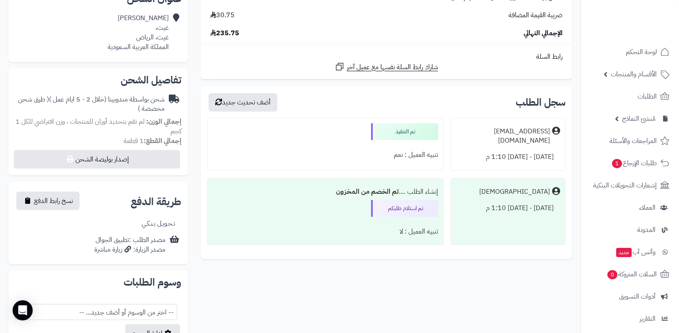 This screenshot has width=679, height=333. I want to click on span: الإجمالي النهائي, so click(543, 33).